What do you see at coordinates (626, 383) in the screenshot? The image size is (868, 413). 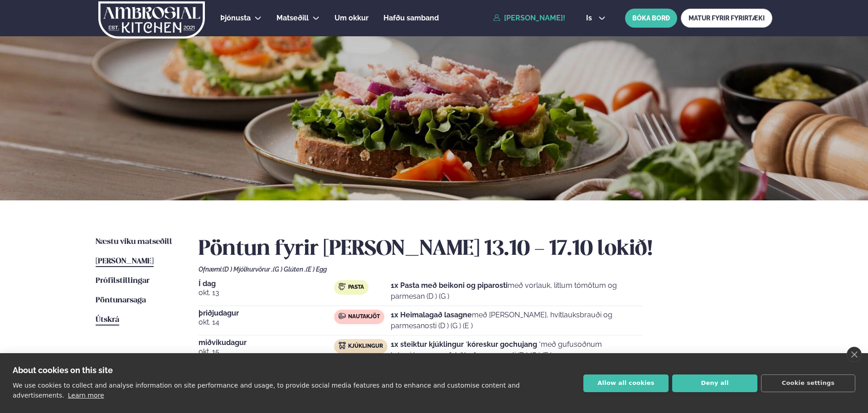 I see `button: Allow all cookies` at bounding box center [626, 383].